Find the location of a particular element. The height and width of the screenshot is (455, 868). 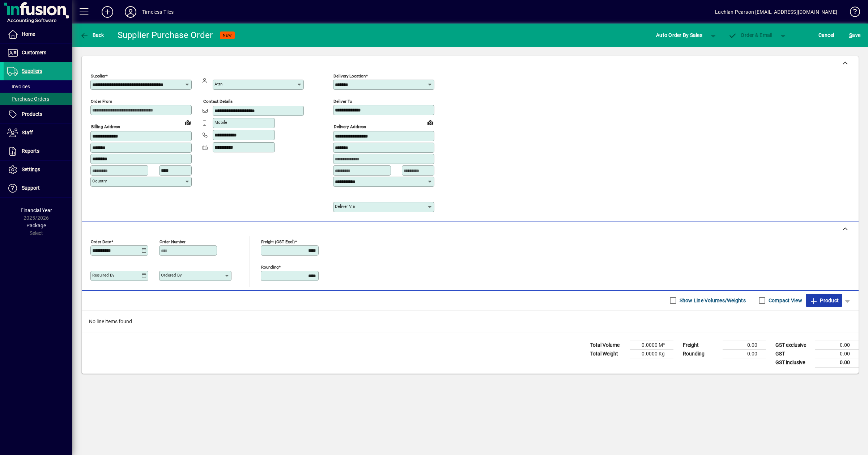

span: Products is located at coordinates (32, 114).